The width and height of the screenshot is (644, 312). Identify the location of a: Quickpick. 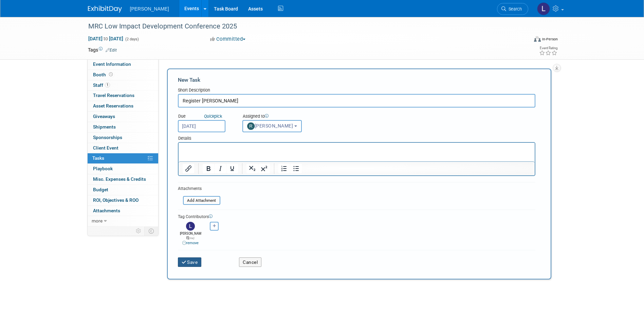
(213, 116).